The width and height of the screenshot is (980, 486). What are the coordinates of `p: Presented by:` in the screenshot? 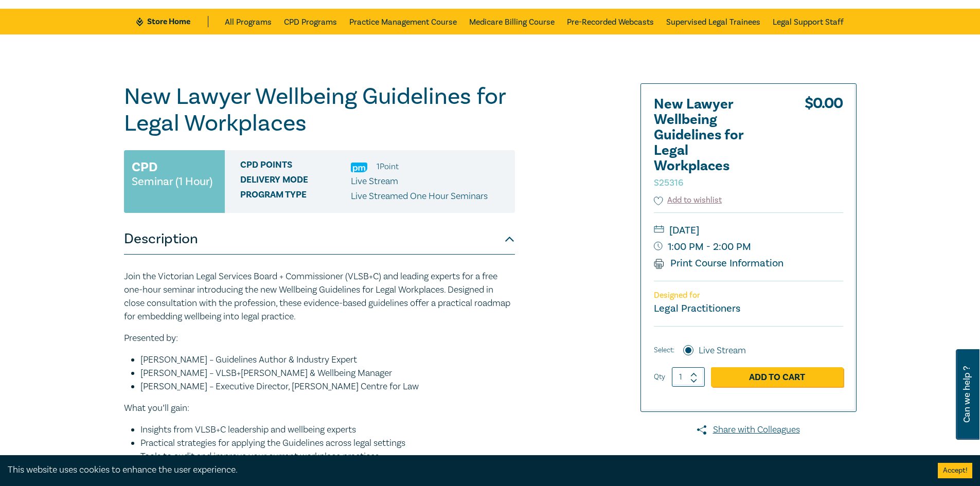 It's located at (320, 338).